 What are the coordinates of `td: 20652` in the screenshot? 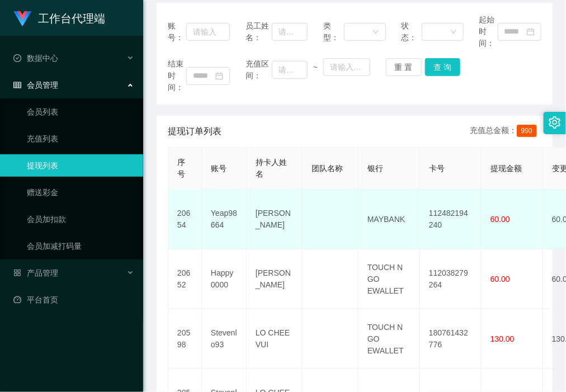 It's located at (185, 278).